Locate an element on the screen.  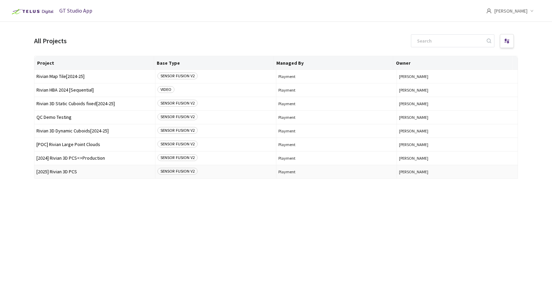
th: Owner is located at coordinates (453, 63).